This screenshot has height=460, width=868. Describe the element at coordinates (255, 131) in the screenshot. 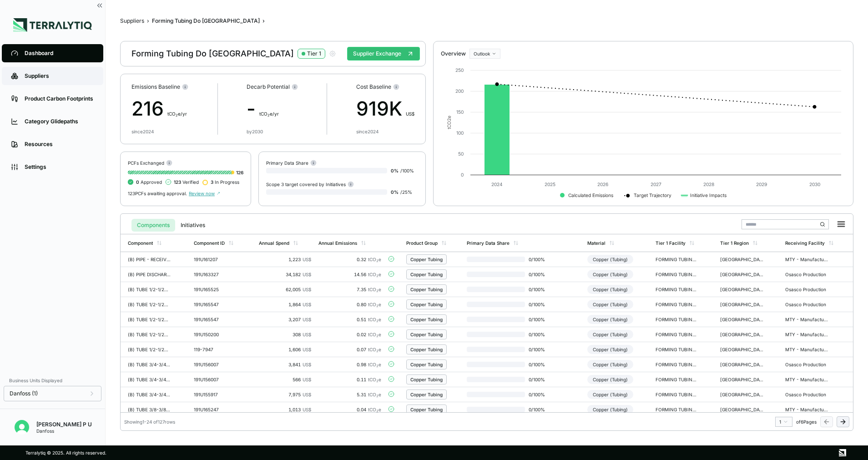

I see `div: by 2030` at that location.